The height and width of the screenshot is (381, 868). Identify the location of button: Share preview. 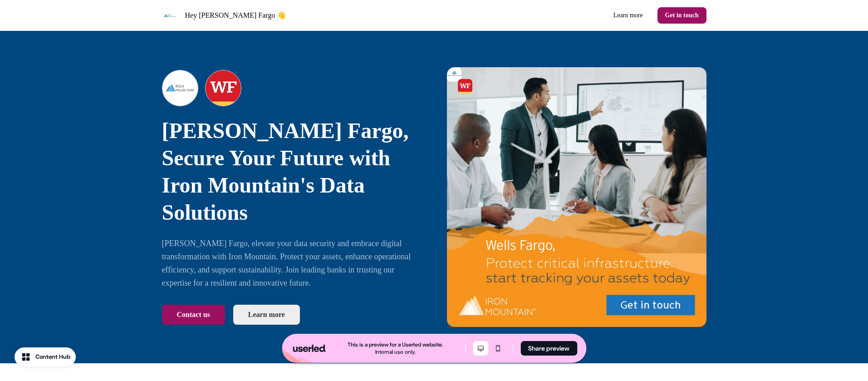
(549, 348).